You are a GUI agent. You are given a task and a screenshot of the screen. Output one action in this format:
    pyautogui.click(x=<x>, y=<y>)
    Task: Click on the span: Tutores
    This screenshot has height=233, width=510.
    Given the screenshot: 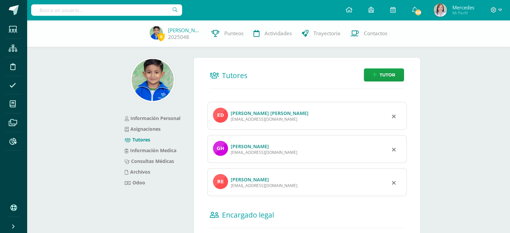 What is the action you would take?
    pyautogui.click(x=235, y=75)
    